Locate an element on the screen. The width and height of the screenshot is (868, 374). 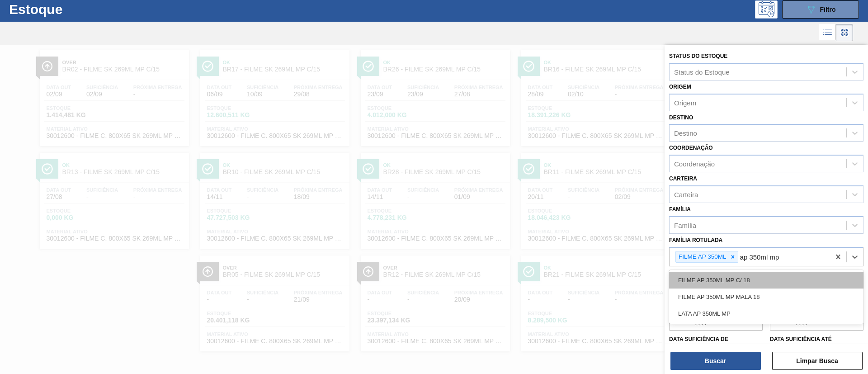
a: ÍconeOkBR16 - FILME SK 269ML MP C/15Data out28/09Suficiência02/10Próxima Entrega-Estoque18.391,22... is located at coordinates (595, 94).